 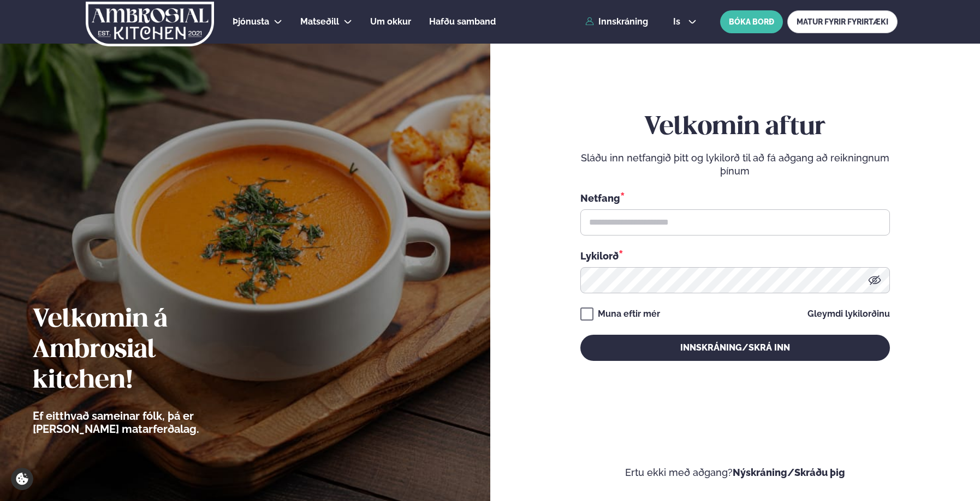 What do you see at coordinates (462, 22) in the screenshot?
I see `a: Hafðu samband` at bounding box center [462, 22].